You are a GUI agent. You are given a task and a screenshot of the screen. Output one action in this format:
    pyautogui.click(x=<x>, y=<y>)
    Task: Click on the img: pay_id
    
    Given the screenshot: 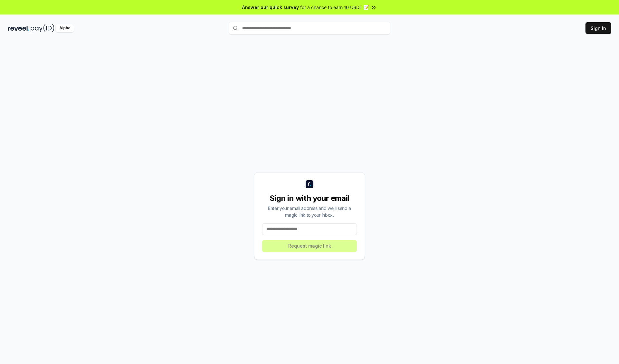 What is the action you would take?
    pyautogui.click(x=43, y=28)
    